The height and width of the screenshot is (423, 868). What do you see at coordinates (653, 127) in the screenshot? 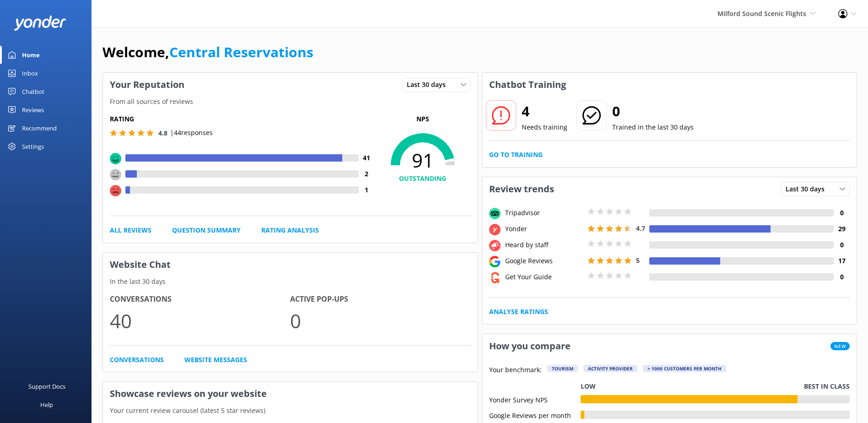
I see `p: Trained in the last 30 days` at bounding box center [653, 127].